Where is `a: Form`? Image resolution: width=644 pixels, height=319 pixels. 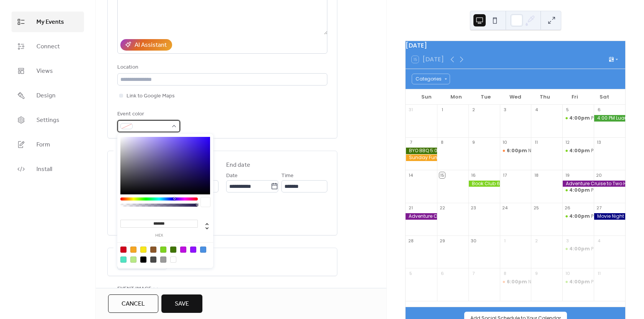 a: Form is located at coordinates (48, 144).